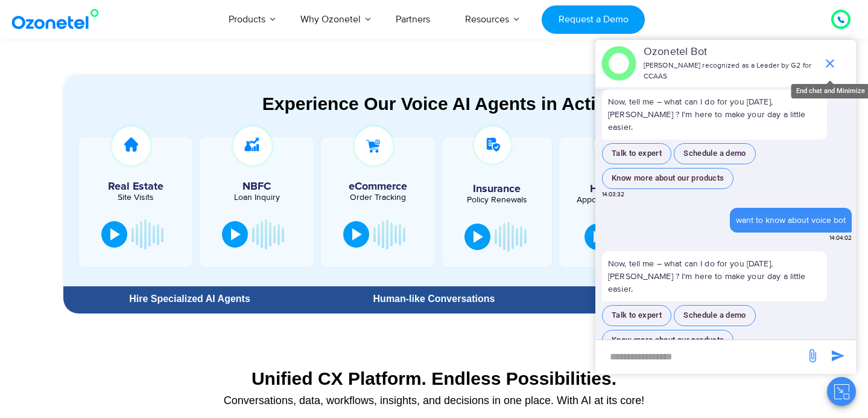  Describe the element at coordinates (433, 299) in the screenshot. I see `div: Human-like Conversations` at that location.